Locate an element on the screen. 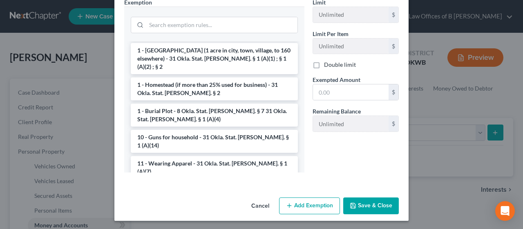 The width and height of the screenshot is (523, 229). button: Add Exemption is located at coordinates (309, 206).